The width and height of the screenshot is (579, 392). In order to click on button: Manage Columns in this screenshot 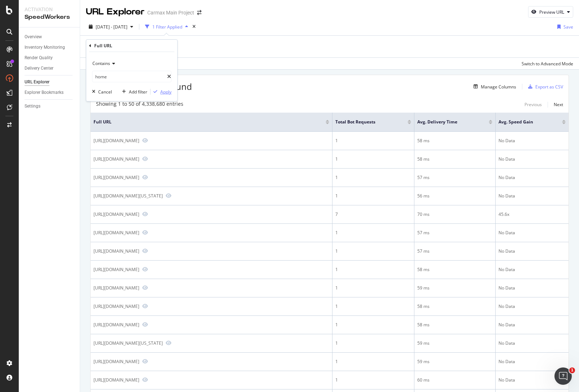, I will do `click(493, 87)`.